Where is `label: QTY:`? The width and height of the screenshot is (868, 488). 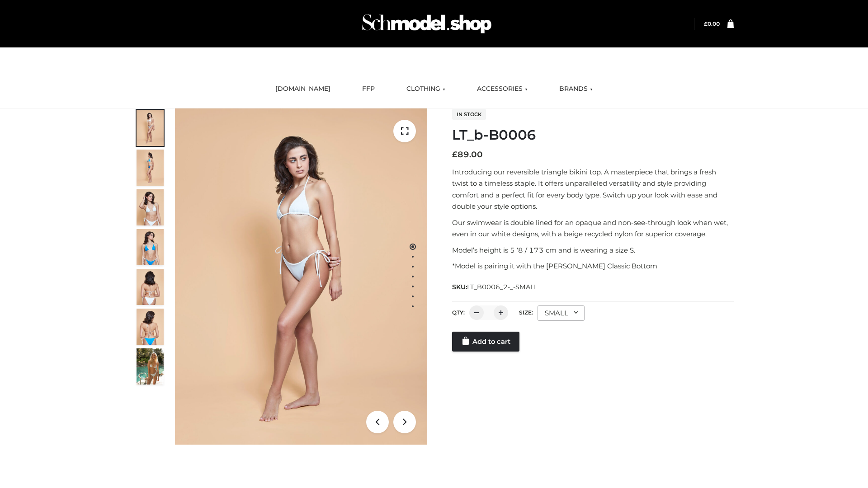
label: QTY: is located at coordinates (458, 312).